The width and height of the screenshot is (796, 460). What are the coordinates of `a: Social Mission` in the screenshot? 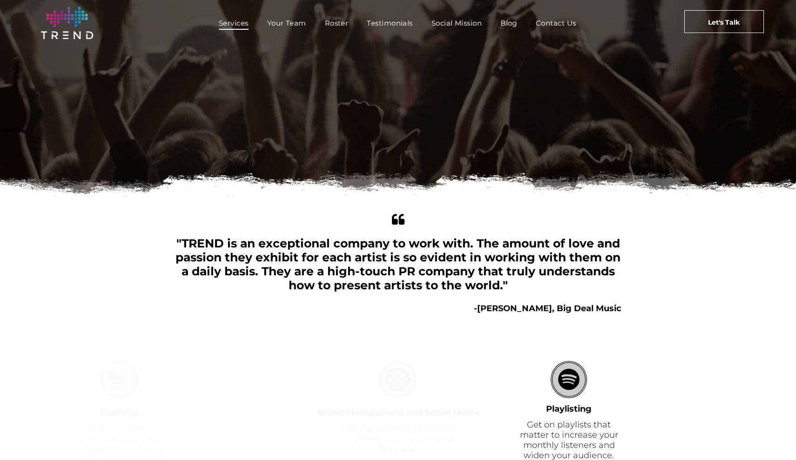 It's located at (456, 23).